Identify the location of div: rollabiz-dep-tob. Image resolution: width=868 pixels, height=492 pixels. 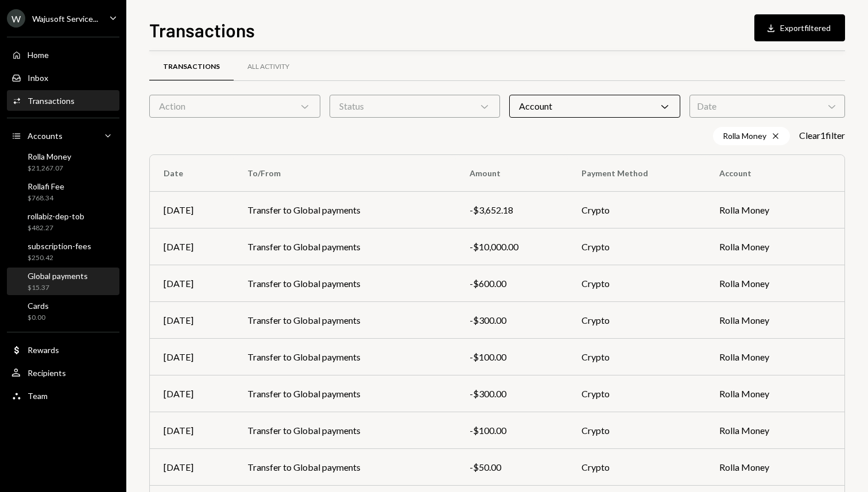
(55, 216).